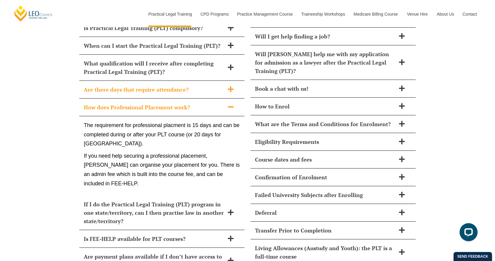  What do you see at coordinates (325, 252) in the screenshot?
I see `h2: Living Allowances (Austudy and Youth): the PLT is a full-time course` at bounding box center [325, 252].